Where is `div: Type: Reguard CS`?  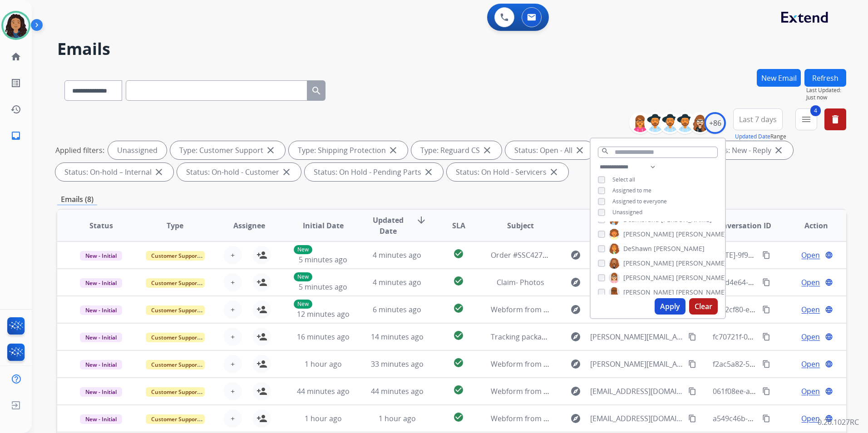
div: Type: Reguard CS is located at coordinates (456, 151).